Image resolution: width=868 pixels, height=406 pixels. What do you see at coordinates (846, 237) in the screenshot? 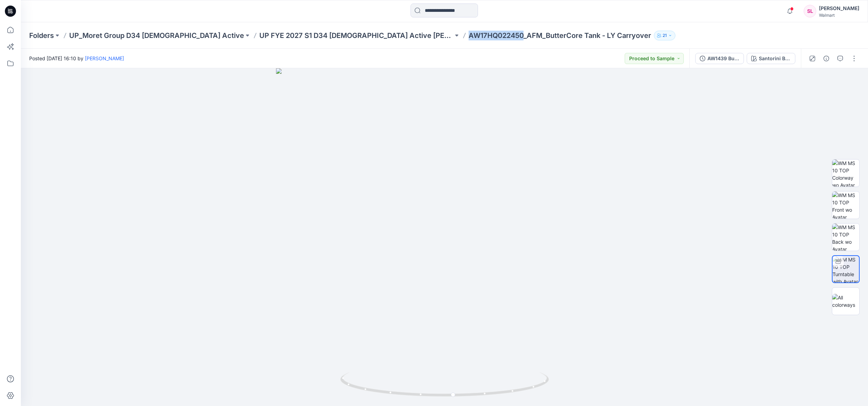
I see `img: WM MS 10 TOP Back wo Avatar` at bounding box center [846, 237].